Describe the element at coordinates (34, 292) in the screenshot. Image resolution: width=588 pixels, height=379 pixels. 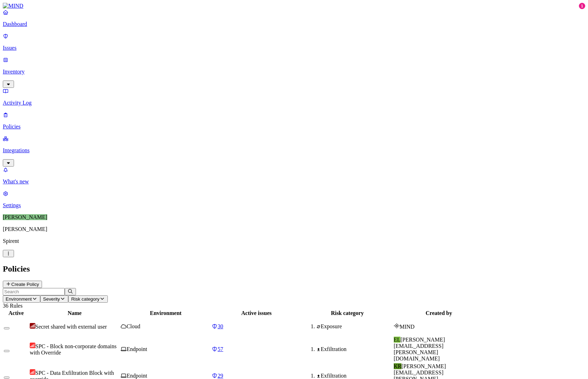
I see `input: Search` at that location.